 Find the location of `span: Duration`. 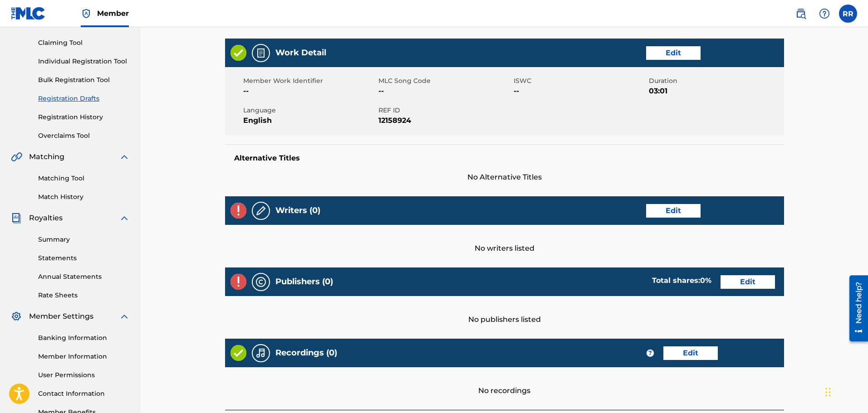

span: Duration is located at coordinates (715, 81).